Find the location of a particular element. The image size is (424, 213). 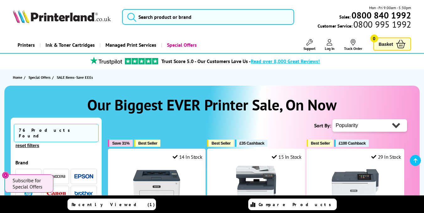

button: Close is located at coordinates (5, 175).